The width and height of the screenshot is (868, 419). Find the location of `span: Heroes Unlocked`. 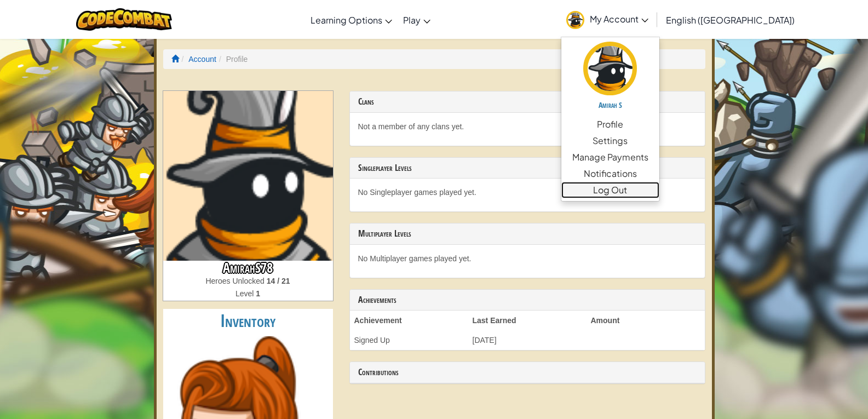

span: Heroes Unlocked is located at coordinates (236, 281).